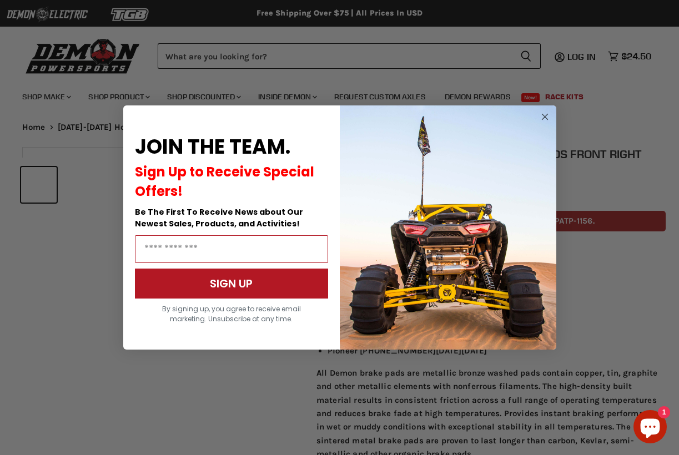 Image resolution: width=679 pixels, height=455 pixels. I want to click on span: Be The First To Receive News about Our Newest Sales, Products, and Activities!, so click(219, 218).